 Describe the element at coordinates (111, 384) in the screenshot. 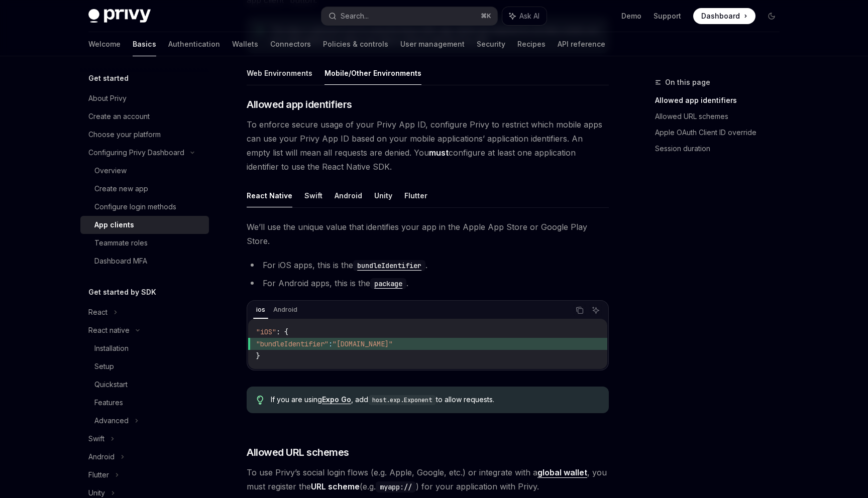

I see `div: Quickstart` at that location.